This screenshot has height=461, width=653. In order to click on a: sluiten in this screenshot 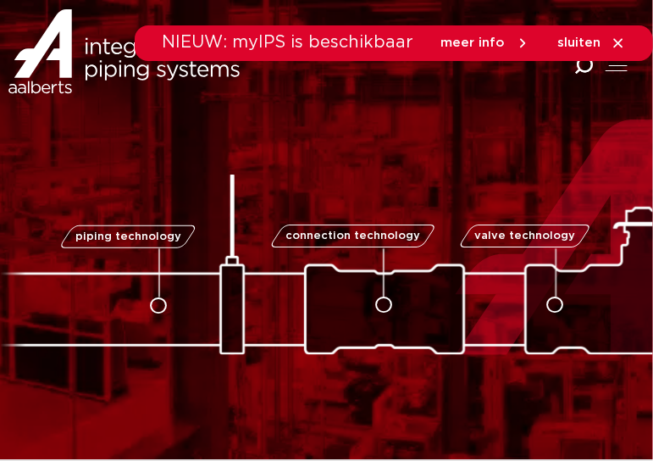, I will do `click(592, 43)`.